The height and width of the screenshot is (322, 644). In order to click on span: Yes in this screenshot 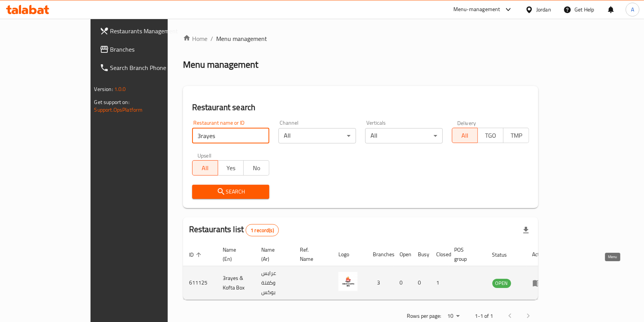, I will do `click(231, 168)`.